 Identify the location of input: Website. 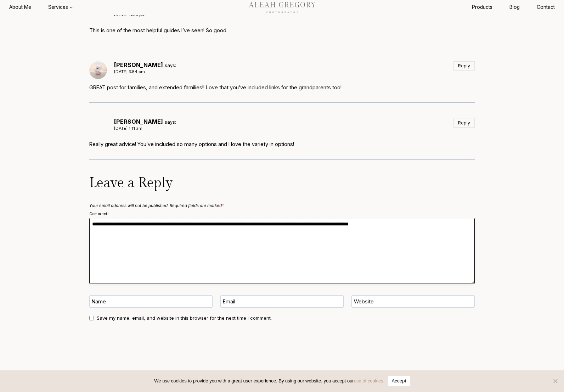
(413, 301).